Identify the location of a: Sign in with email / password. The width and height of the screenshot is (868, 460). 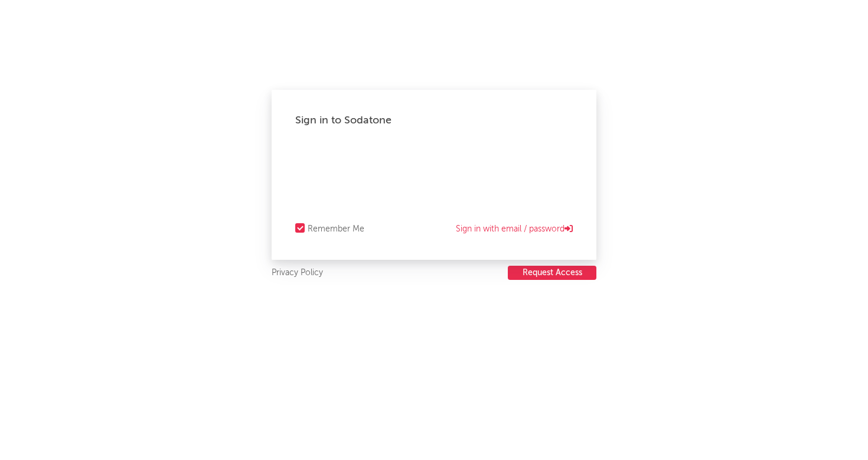
(514, 229).